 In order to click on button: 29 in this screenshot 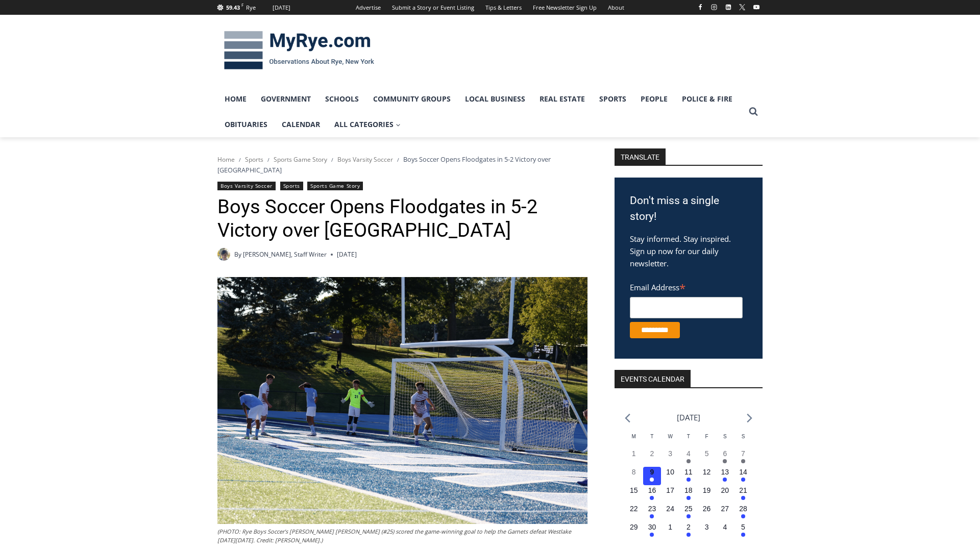, I will do `click(634, 531)`.